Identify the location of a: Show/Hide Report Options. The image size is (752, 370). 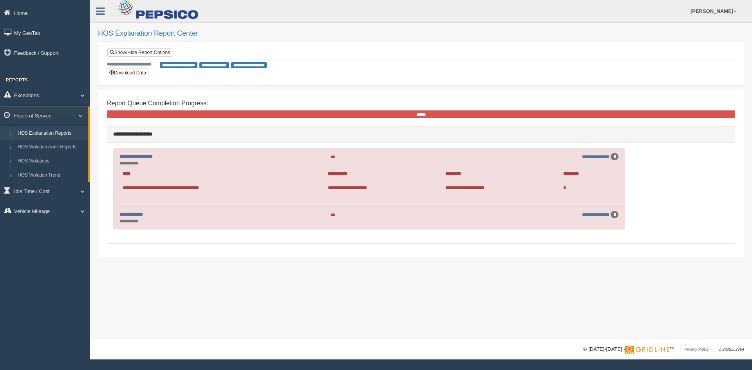
(140, 52).